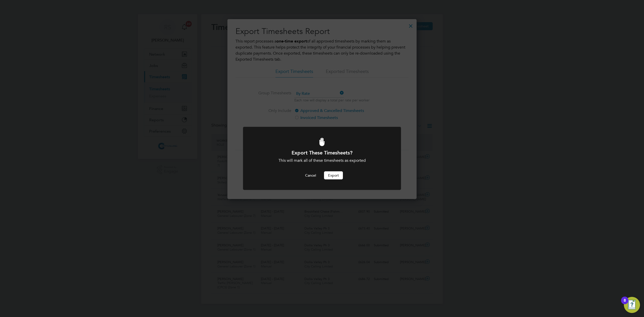  What do you see at coordinates (311, 175) in the screenshot?
I see `button: Cancel` at bounding box center [311, 175].